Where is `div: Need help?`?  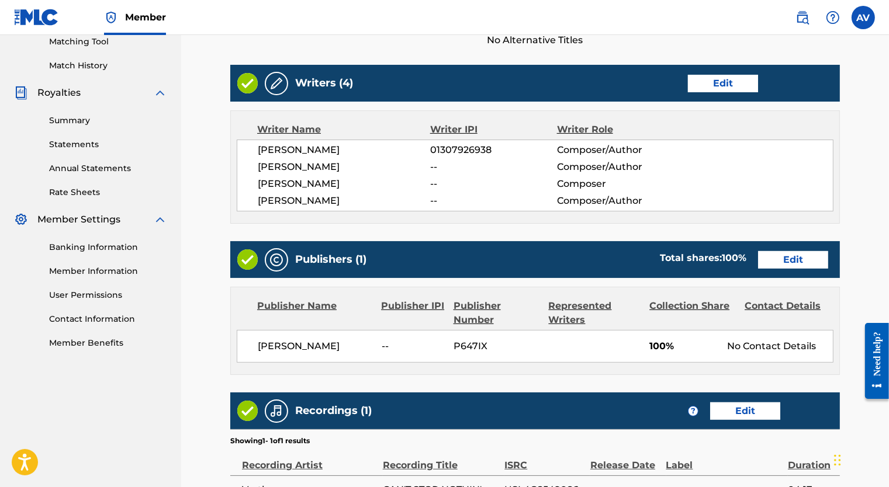 div: Need help? is located at coordinates (20, 40).